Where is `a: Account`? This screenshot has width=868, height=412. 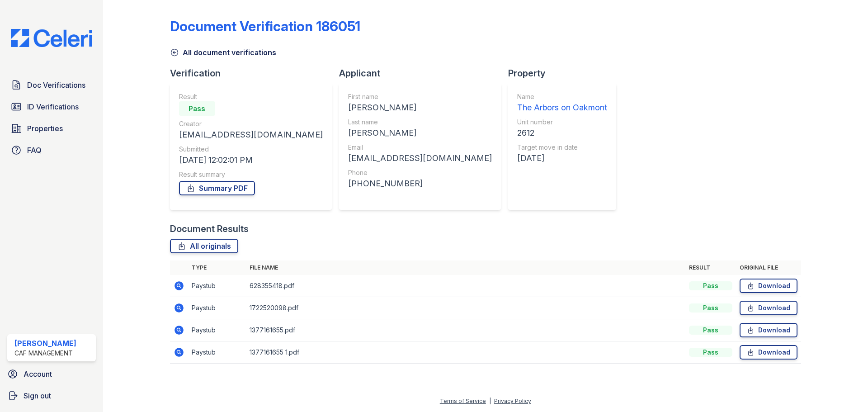 a: Account is located at coordinates (52, 374).